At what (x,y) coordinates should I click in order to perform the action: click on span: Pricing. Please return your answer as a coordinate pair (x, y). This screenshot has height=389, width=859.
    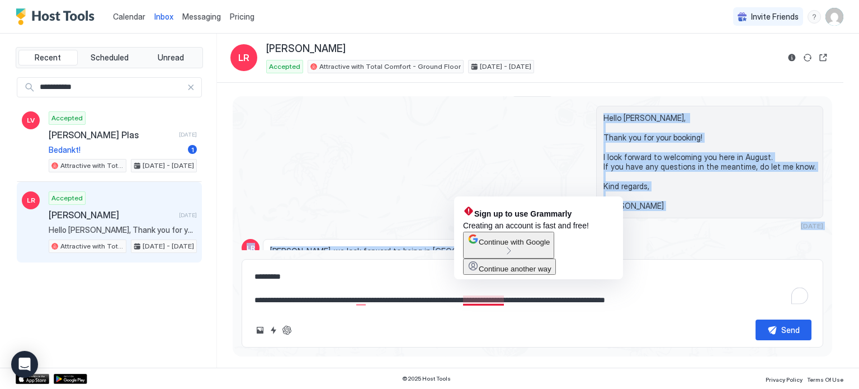
    Looking at the image, I should click on (242, 17).